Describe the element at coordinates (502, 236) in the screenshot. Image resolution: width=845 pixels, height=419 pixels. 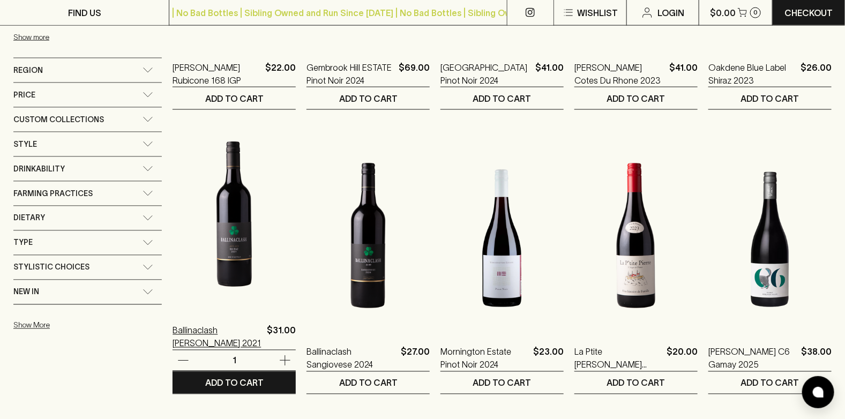
I see `img: Mornington Estate Pinot Noir 2024` at that location.